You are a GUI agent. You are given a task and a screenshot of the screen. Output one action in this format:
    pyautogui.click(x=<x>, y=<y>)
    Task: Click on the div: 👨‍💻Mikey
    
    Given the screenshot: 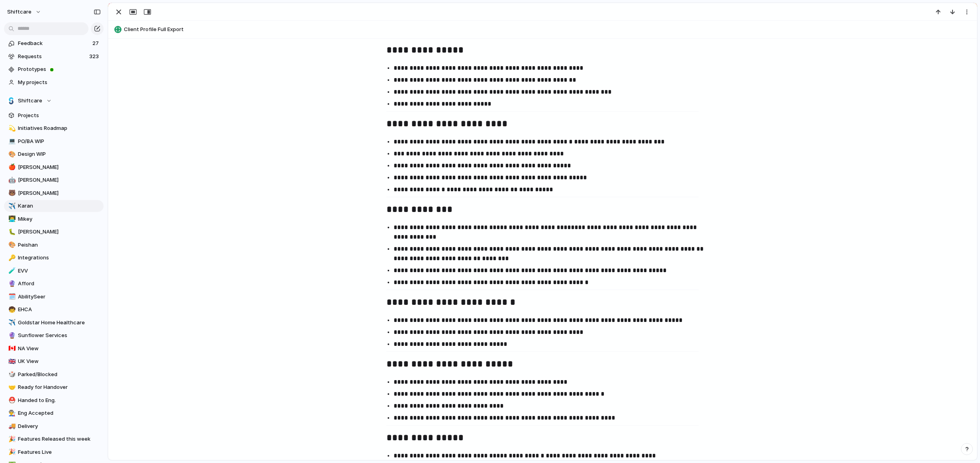 What is the action you would take?
    pyautogui.click(x=53, y=219)
    